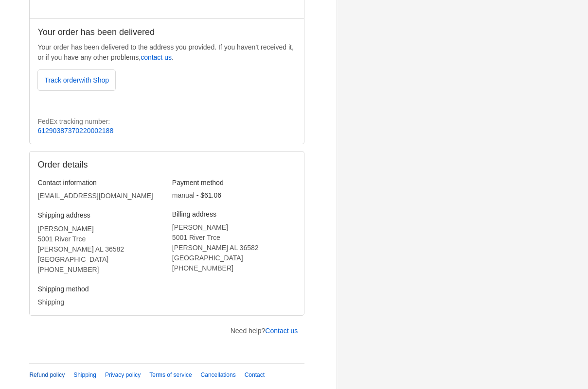  I want to click on span: - $61.06, so click(209, 195).